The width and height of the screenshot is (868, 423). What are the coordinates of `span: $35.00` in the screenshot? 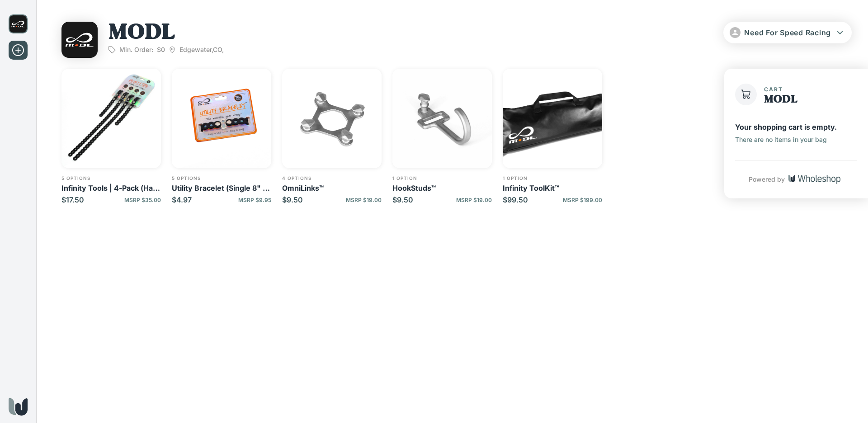 It's located at (151, 200).